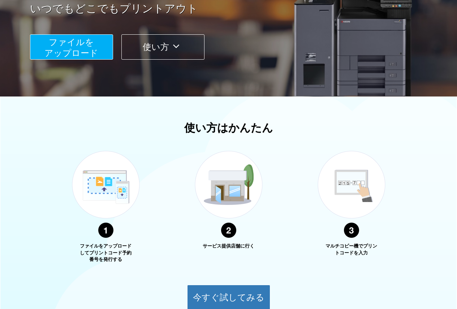  I want to click on p: マルチコピー機でプリントコードを入力, so click(351, 249).